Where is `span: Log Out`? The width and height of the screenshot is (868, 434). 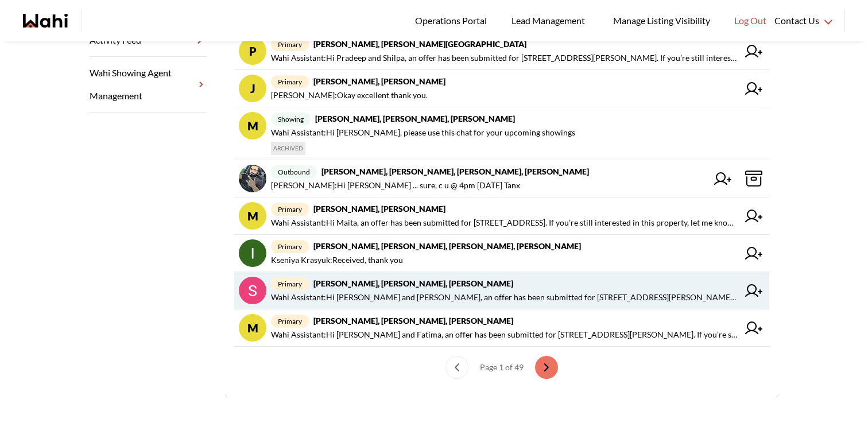
span: Log Out is located at coordinates (750, 20).